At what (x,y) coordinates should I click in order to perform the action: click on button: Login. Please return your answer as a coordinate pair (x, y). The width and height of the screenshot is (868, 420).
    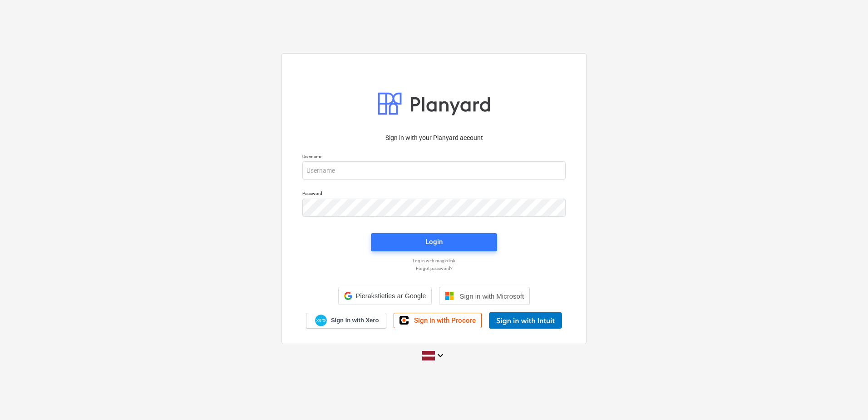
    Looking at the image, I should click on (434, 242).